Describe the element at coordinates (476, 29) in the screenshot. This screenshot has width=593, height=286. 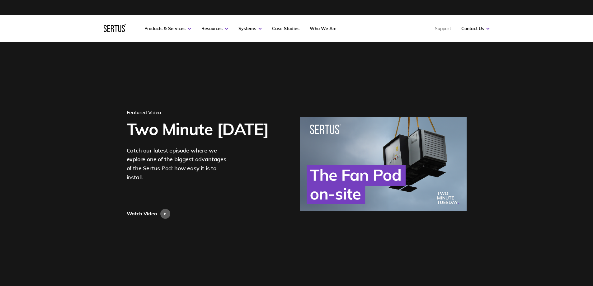
I see `a: Contact Us` at that location.